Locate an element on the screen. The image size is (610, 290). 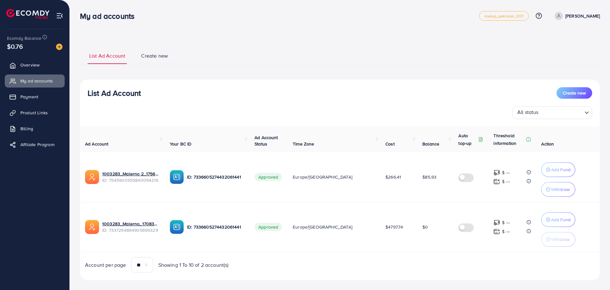
div: <span class='underline'>1003283_Malerno_1708347095877</span></br>7337294864905699329 is located at coordinates (131, 227).